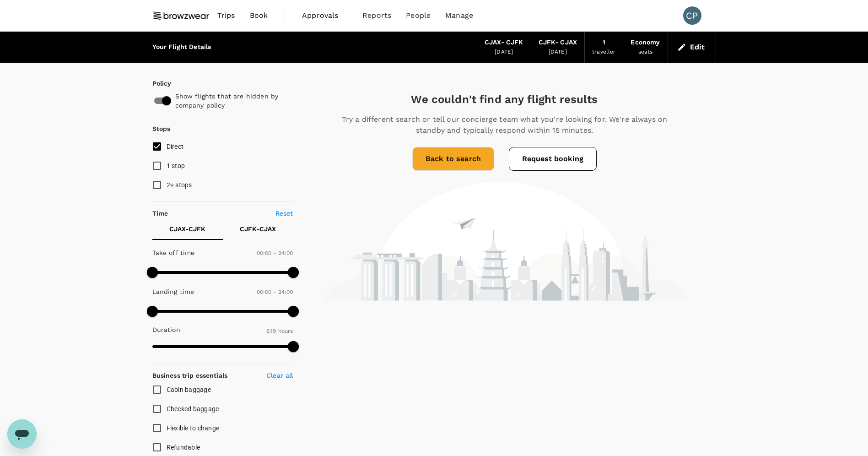  I want to click on span: Refundable, so click(183, 447).